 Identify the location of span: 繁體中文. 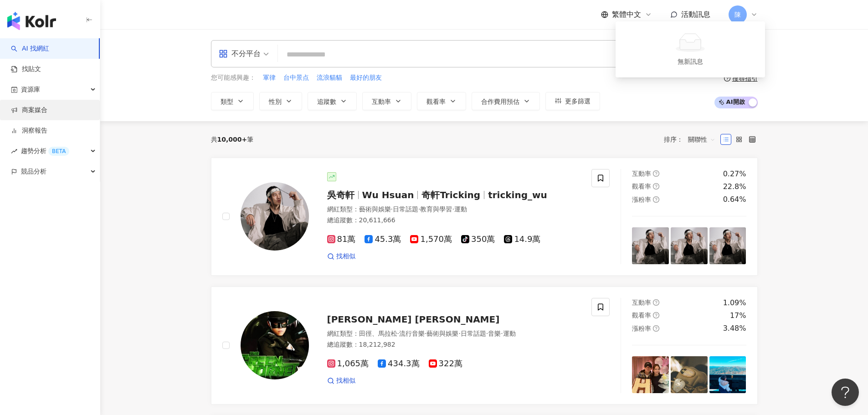
(626, 15).